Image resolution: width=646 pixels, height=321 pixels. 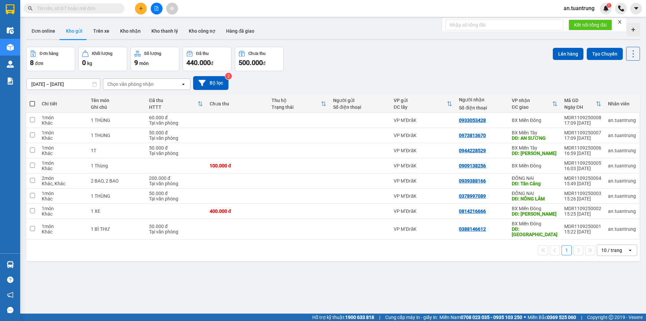 I want to click on div: 60.000 đ, so click(x=176, y=118).